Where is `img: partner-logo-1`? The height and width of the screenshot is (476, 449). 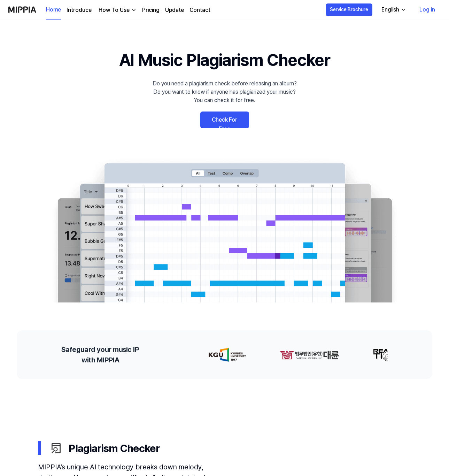 img: partner-logo-1 is located at coordinates (308, 355).